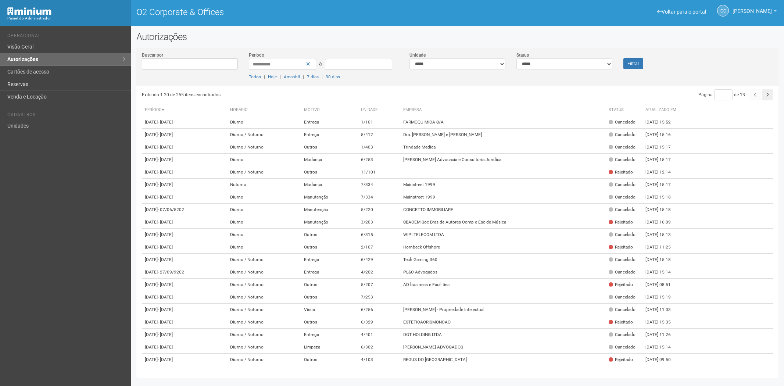 This screenshot has height=386, width=784. I want to click on td: AD business e Facilities, so click(503, 285).